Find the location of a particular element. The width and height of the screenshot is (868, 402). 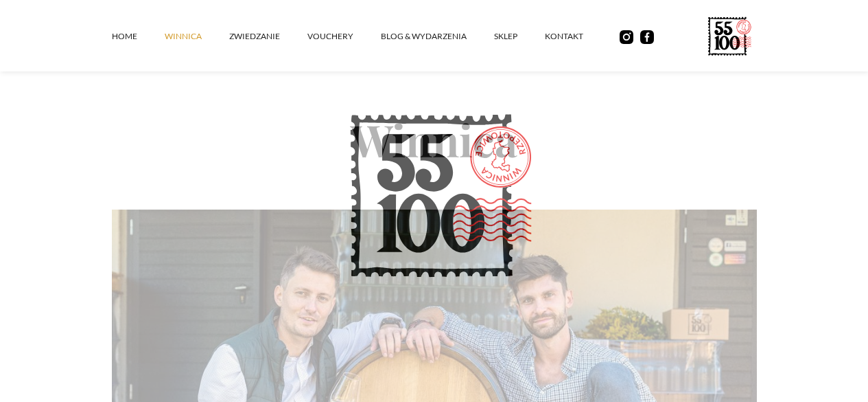

a: kontakt is located at coordinates (578, 36).